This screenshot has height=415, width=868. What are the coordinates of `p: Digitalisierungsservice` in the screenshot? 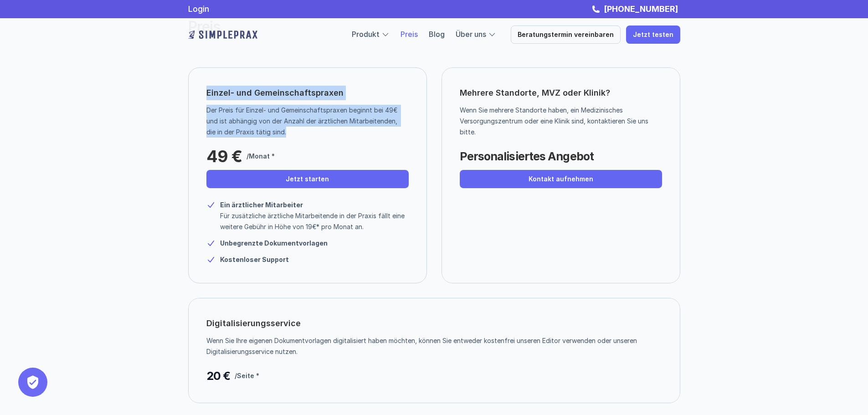 It's located at (253, 324).